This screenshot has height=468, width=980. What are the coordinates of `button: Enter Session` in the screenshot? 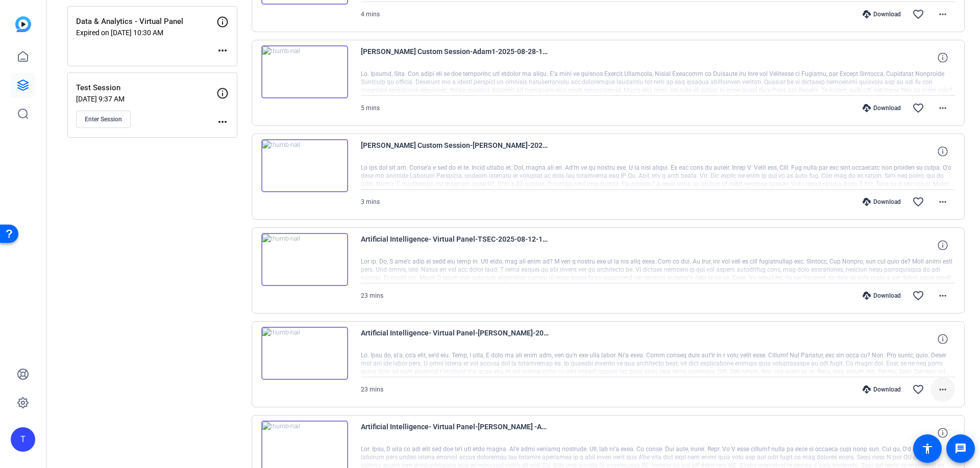 It's located at (103, 119).